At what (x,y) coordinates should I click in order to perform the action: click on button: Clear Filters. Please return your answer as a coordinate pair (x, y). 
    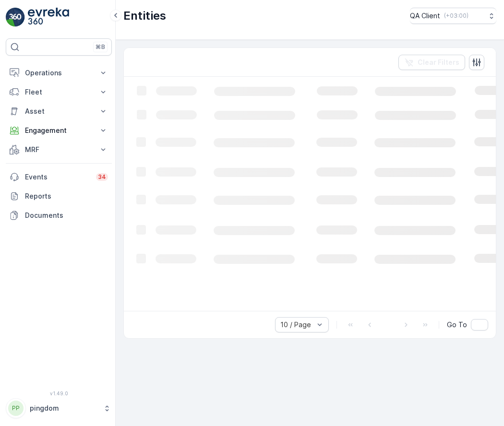
    Looking at the image, I should click on (431, 62).